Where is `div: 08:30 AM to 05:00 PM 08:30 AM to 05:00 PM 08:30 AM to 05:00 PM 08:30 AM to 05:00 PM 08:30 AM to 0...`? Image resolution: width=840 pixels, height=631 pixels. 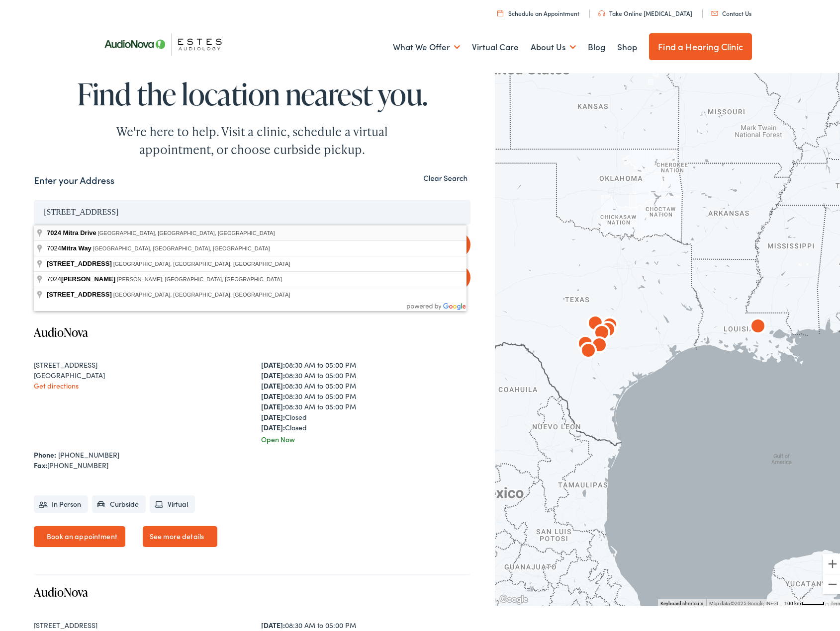 div: 08:30 AM to 05:00 PM 08:30 AM to 05:00 PM 08:30 AM to 05:00 PM 08:30 AM to 05:00 PM 08:30 AM to 0... is located at coordinates (365, 393).